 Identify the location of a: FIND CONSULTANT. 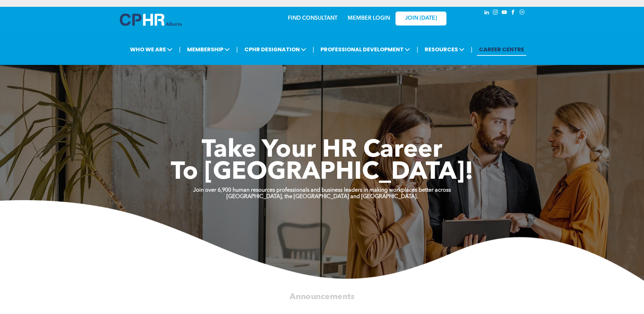
(313, 18).